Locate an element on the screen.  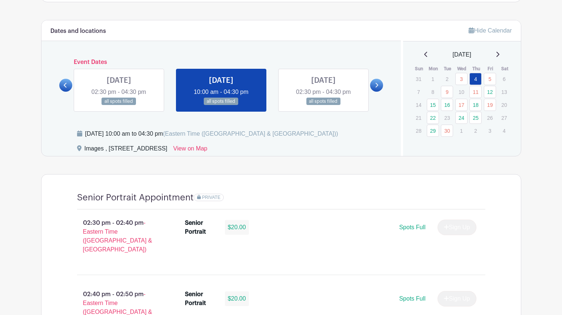
a: 18 is located at coordinates (475, 105).